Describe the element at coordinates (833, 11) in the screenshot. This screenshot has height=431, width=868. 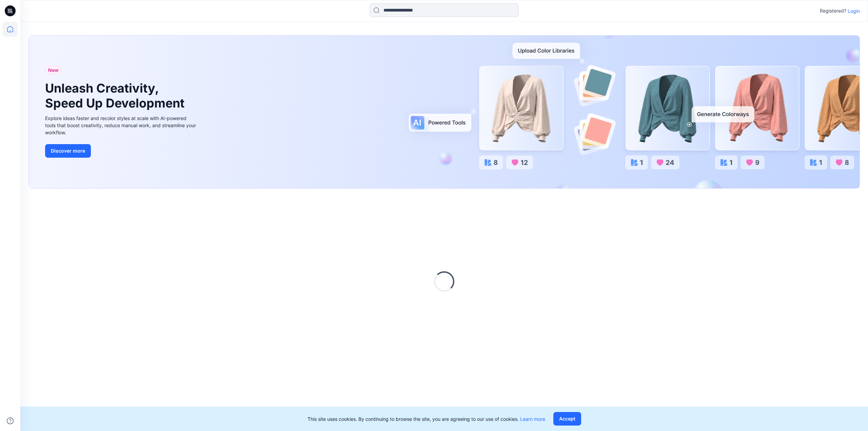
I see `p: Registered?` at that location.